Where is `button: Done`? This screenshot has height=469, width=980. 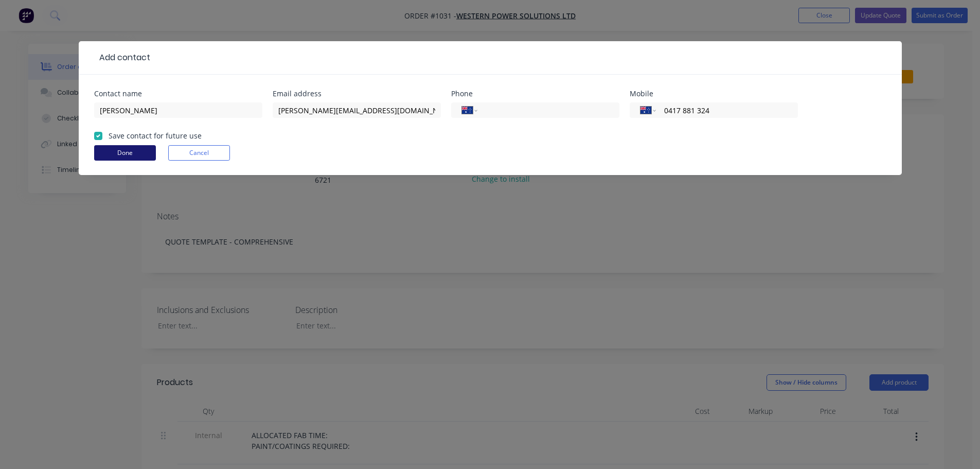
button: Done is located at coordinates (125, 153).